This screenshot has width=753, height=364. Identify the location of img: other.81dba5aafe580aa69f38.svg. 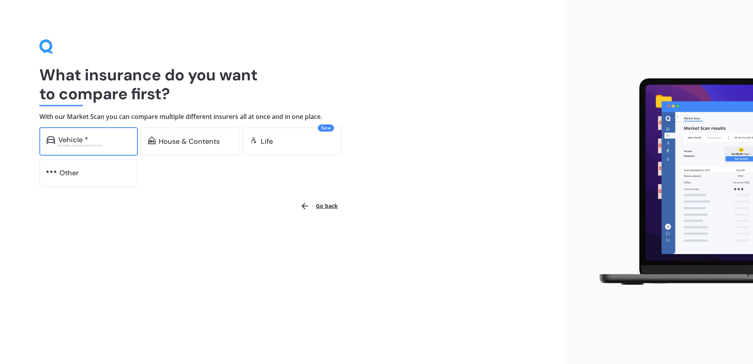
(51, 172).